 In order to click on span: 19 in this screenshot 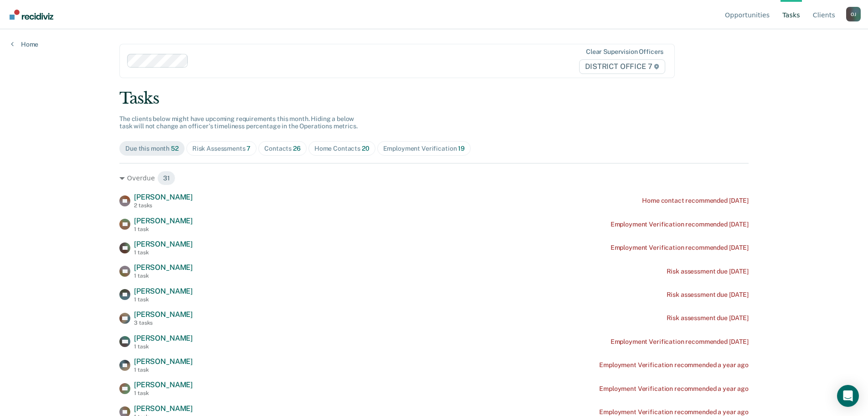, I will do `click(461, 148)`.